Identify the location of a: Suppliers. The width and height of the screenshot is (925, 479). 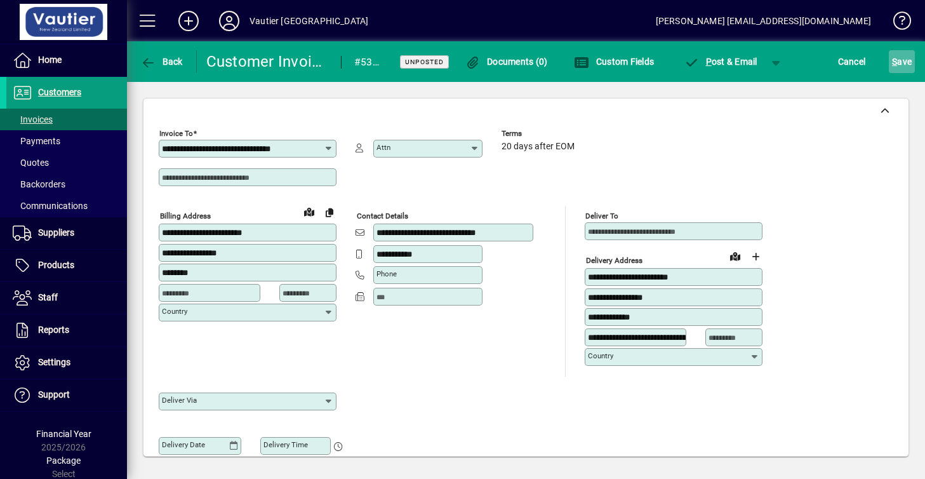
(67, 233).